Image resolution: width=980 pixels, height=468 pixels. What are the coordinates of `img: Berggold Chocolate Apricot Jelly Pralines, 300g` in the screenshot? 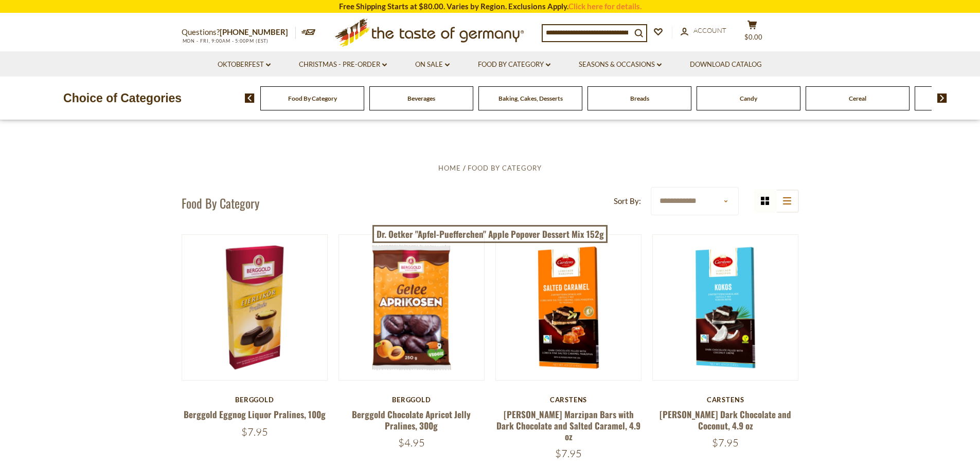 It's located at (411, 308).